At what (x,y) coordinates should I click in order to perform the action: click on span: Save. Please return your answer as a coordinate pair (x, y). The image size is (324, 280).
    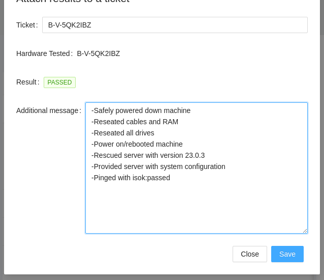
    Looking at the image, I should click on (288, 254).